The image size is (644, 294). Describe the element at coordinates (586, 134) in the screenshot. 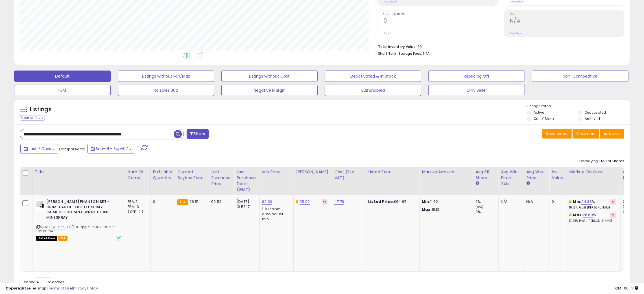

I see `button: Columns` at that location.